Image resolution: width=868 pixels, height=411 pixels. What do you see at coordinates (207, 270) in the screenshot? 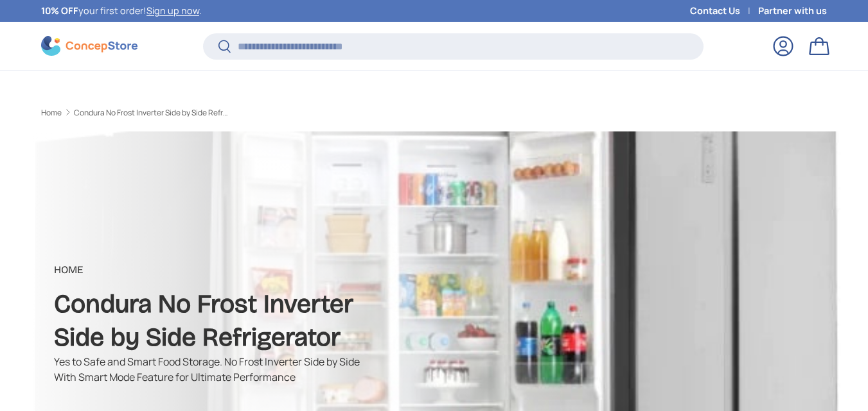
I see `p: Home` at bounding box center [207, 270].